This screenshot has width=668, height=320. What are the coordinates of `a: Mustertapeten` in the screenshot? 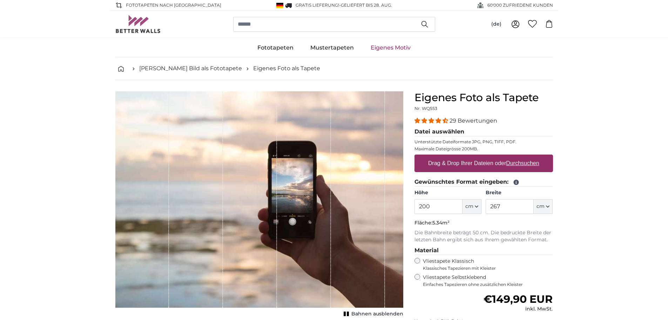 It's located at (332, 48).